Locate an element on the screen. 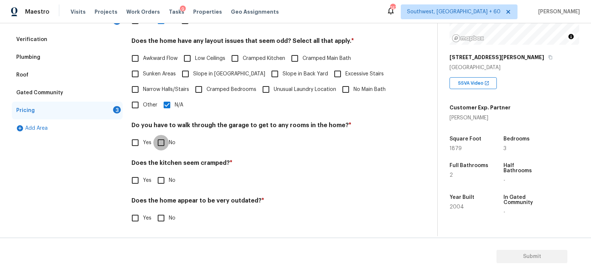  span: 2 is located at coordinates (451, 175).